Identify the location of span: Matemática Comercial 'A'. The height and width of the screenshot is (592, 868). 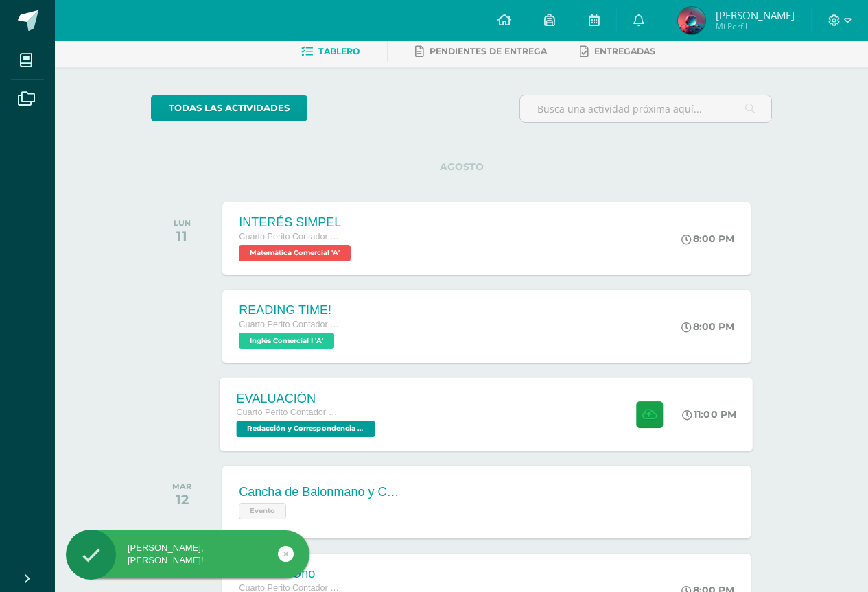
(295, 253).